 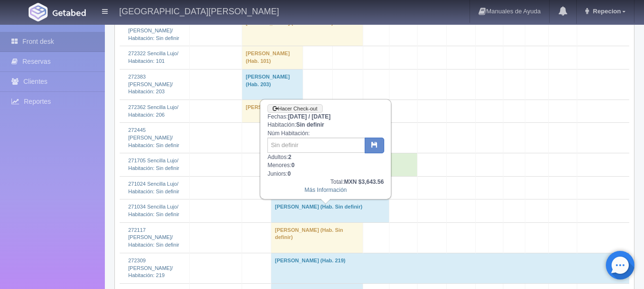 What do you see at coordinates (154, 211) in the screenshot?
I see `a: 271034 Sencilla Lujo/Habitación: Sin definir` at bounding box center [154, 211].